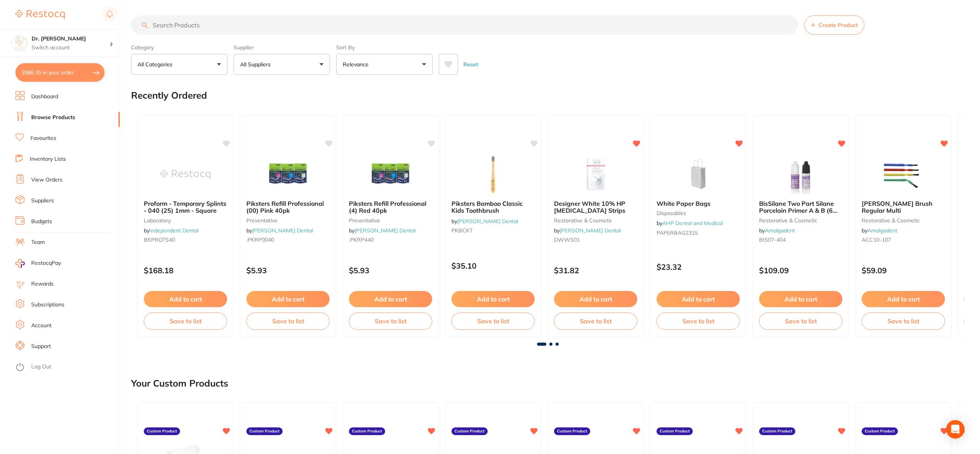 This screenshot has width=980, height=454. I want to click on b: BisSilane Two Part Silane Porcelain Primer A & B (6ml ea), so click(801, 207).